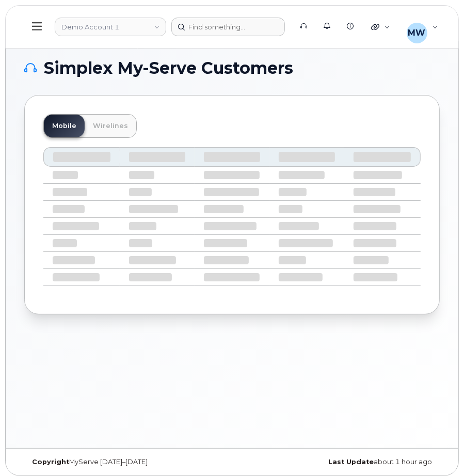  I want to click on a: Mobile, so click(64, 126).